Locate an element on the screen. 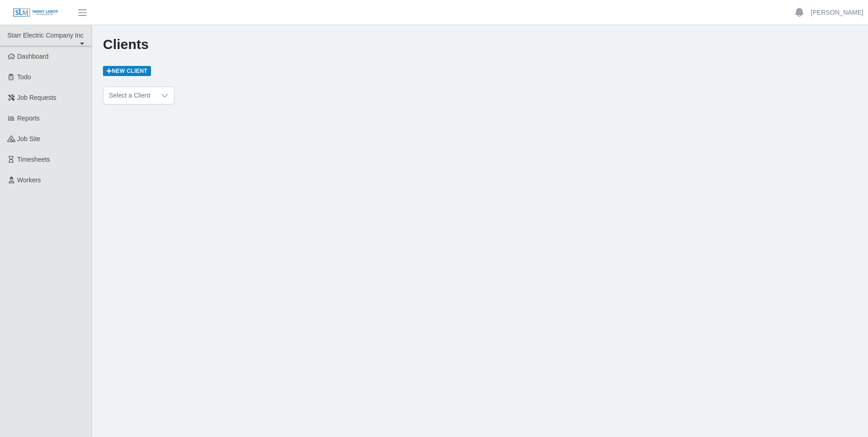 Image resolution: width=868 pixels, height=437 pixels. a: New Client is located at coordinates (127, 71).